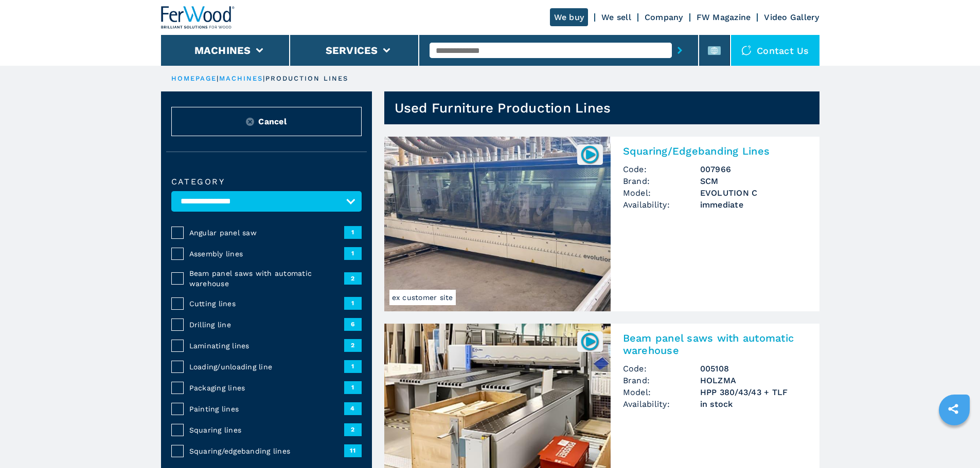  What do you see at coordinates (267, 430) in the screenshot?
I see `span: Squaring lines` at bounding box center [267, 430].